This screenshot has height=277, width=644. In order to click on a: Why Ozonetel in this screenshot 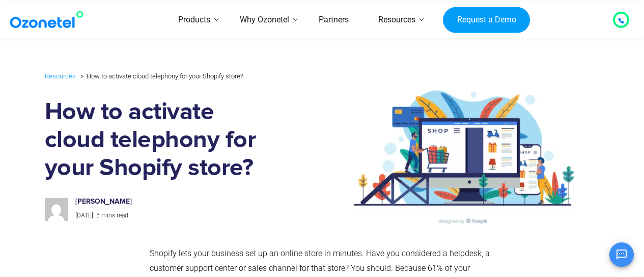, I will do `click(264, 20)`.